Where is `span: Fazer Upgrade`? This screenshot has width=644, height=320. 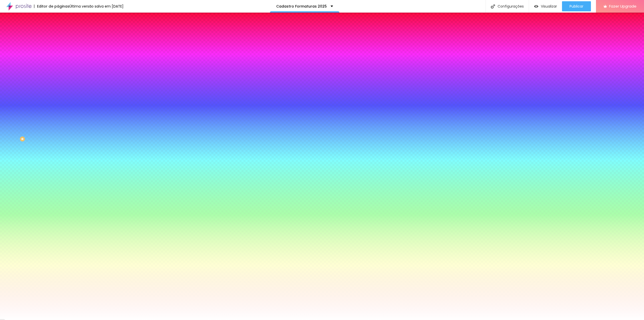
span: Fazer Upgrade is located at coordinates (622, 6).